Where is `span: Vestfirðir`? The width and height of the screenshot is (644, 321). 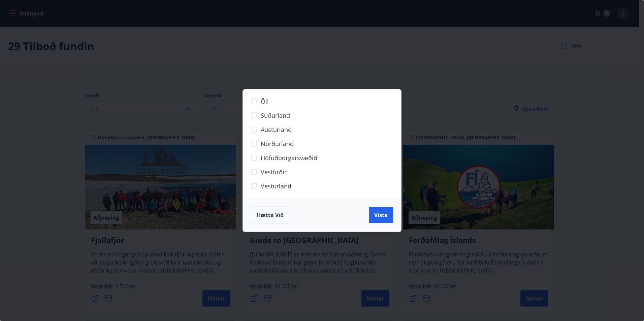
span: Vestfirðir is located at coordinates (273, 172).